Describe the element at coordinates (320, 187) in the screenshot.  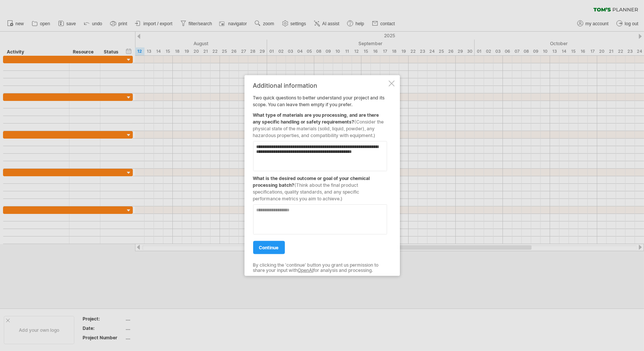
I see `div: What is the desired outcome or goal of your chemical processing batch?` at that location.